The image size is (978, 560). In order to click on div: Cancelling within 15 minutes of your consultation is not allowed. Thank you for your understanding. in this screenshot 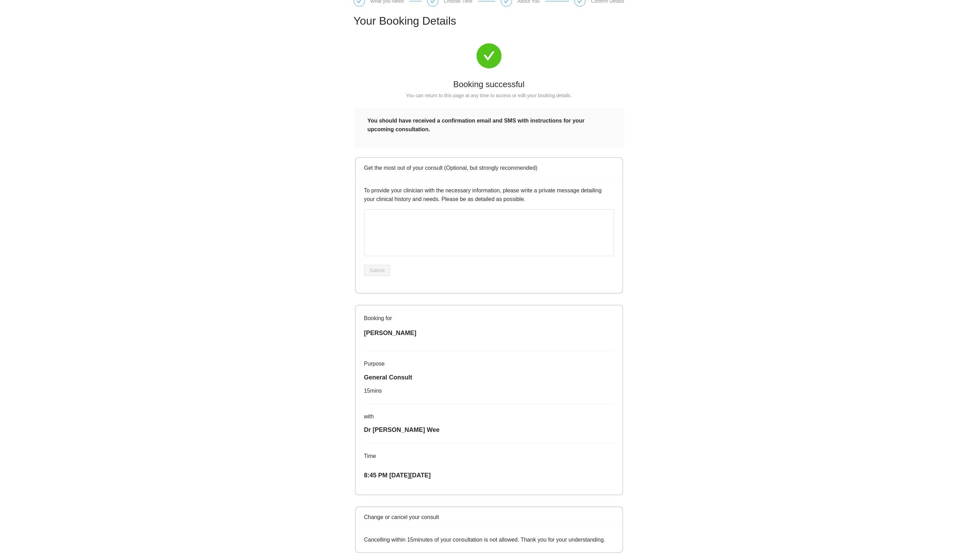, I will do `click(489, 539)`.